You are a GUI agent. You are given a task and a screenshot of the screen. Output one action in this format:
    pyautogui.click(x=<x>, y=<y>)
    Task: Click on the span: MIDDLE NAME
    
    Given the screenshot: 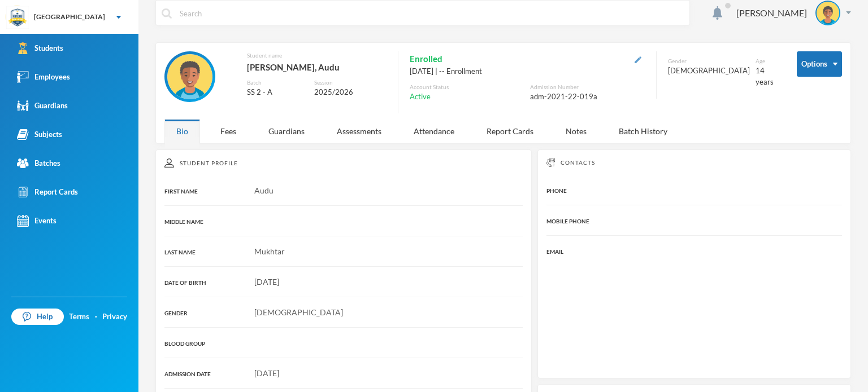 What is the action you would take?
    pyautogui.click(x=184, y=222)
    